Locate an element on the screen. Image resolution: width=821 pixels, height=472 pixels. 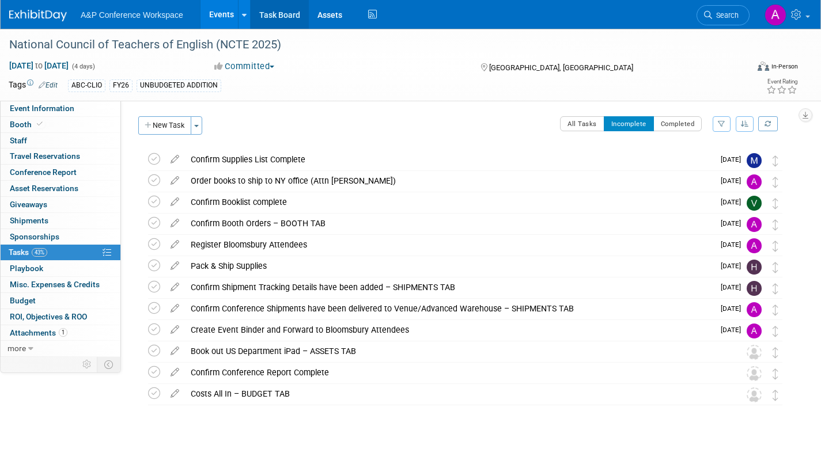
div: Costs All In – BUDGET TAB is located at coordinates (454, 394).